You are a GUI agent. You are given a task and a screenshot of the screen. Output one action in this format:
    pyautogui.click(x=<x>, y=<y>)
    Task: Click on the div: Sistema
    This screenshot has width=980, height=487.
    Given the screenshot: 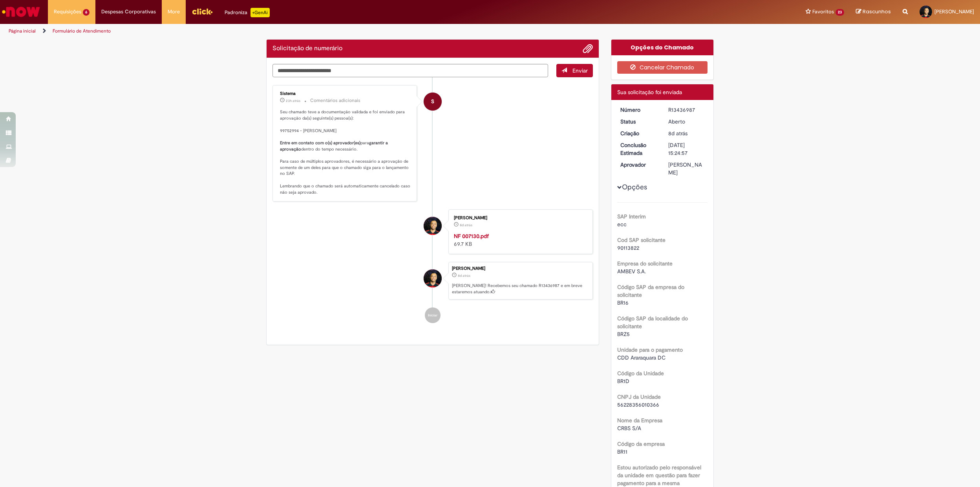 What is the action you would take?
    pyautogui.click(x=345, y=93)
    